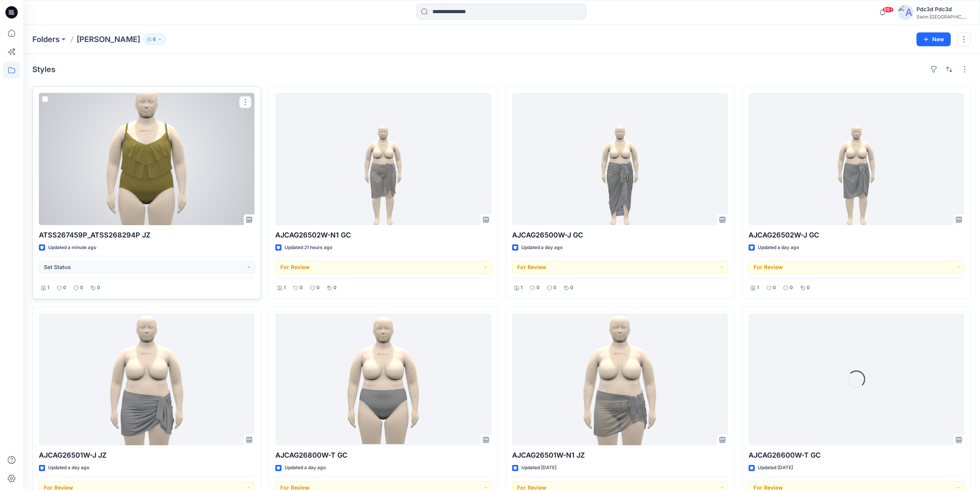 Image resolution: width=980 pixels, height=490 pixels. Describe the element at coordinates (856, 159) in the screenshot. I see `a: AJCAG26502W-J GC` at that location.